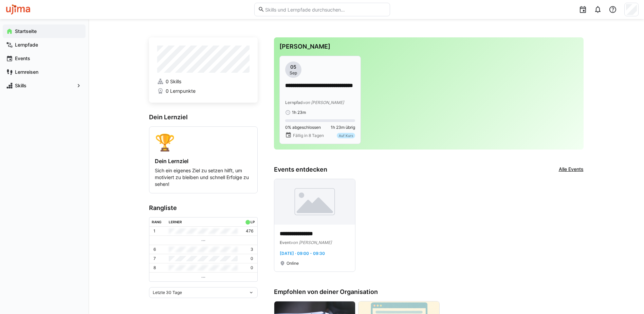 This screenshot has height=314, width=644. I want to click on span: 0 Skills, so click(174, 81).